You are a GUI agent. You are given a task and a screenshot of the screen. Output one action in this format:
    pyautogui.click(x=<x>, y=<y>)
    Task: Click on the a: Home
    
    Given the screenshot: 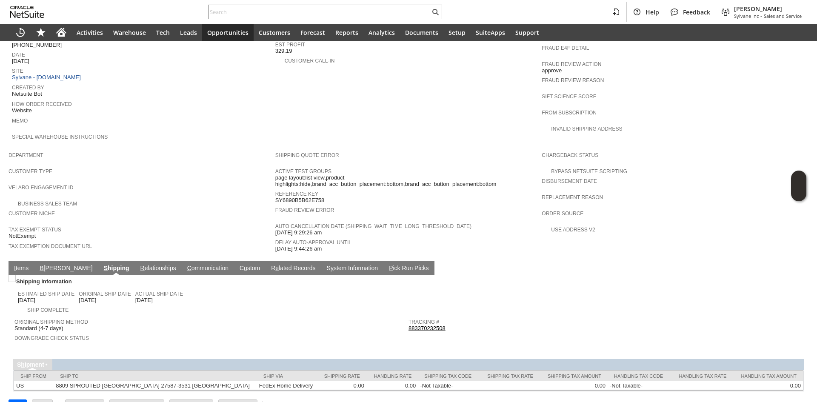 What is the action you would take?
    pyautogui.click(x=61, y=32)
    